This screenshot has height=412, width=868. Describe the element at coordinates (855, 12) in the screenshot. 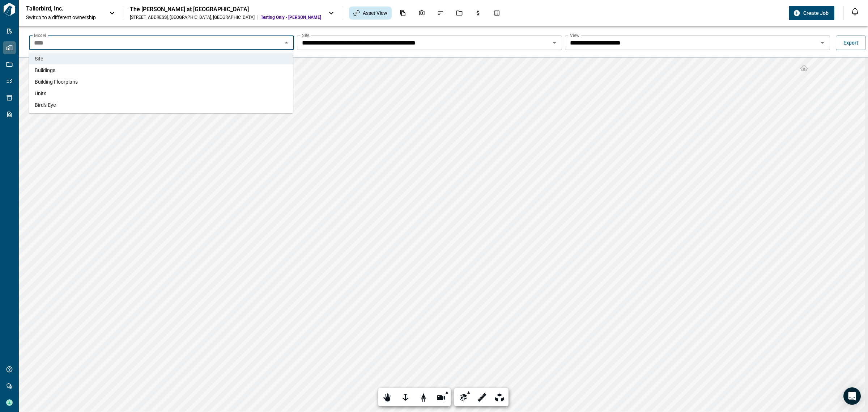

I see `button: Open notification feed` at that location.